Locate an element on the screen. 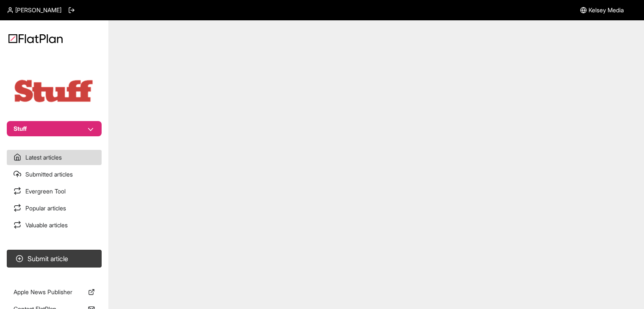  a: Submitted articles is located at coordinates (54, 174).